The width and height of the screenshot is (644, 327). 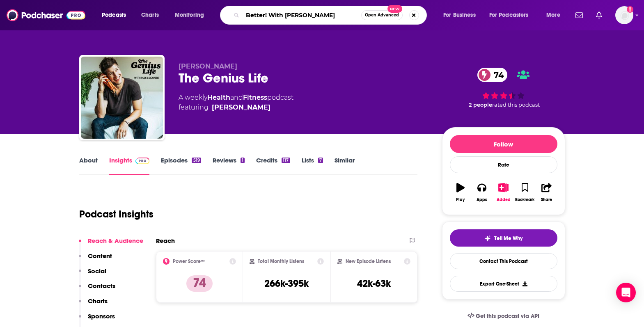 I want to click on a: Max Lugavere, so click(x=241, y=107).